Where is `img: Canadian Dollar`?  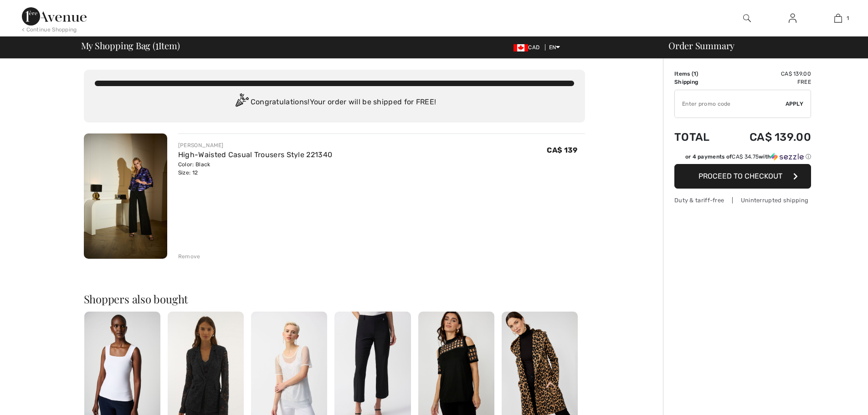
img: Canadian Dollar is located at coordinates (521, 48).